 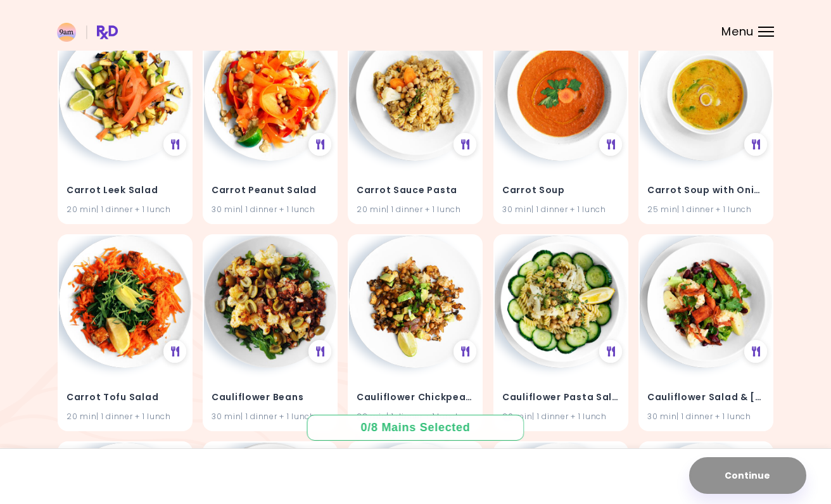 I want to click on h4: Carrot Tofu Salad, so click(x=125, y=398).